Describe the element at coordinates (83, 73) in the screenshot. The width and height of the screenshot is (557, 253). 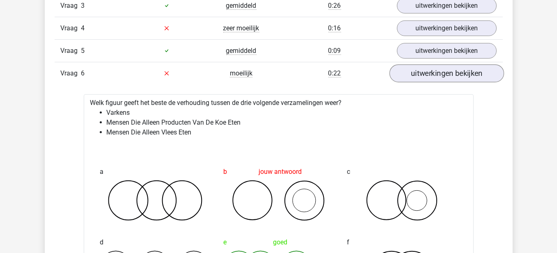
I see `span: 6` at that location.